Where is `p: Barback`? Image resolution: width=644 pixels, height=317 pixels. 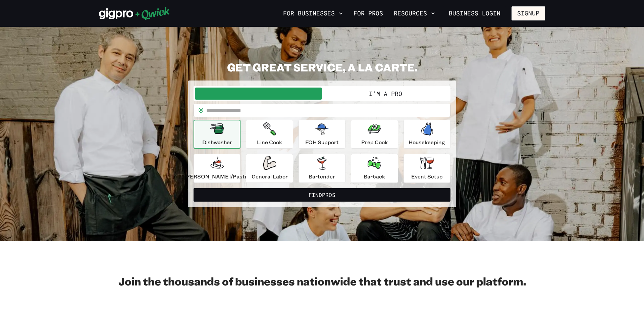 p: Barback is located at coordinates (374, 176).